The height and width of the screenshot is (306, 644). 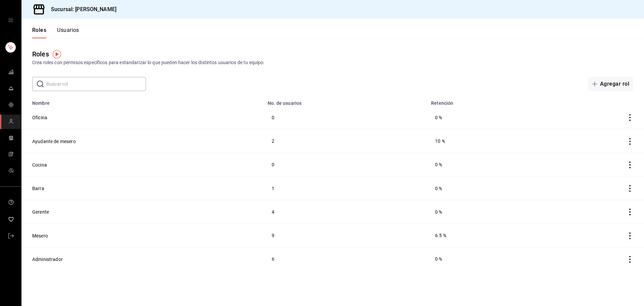 What do you see at coordinates (610, 84) in the screenshot?
I see `button: Agregar rol` at bounding box center [610, 84].